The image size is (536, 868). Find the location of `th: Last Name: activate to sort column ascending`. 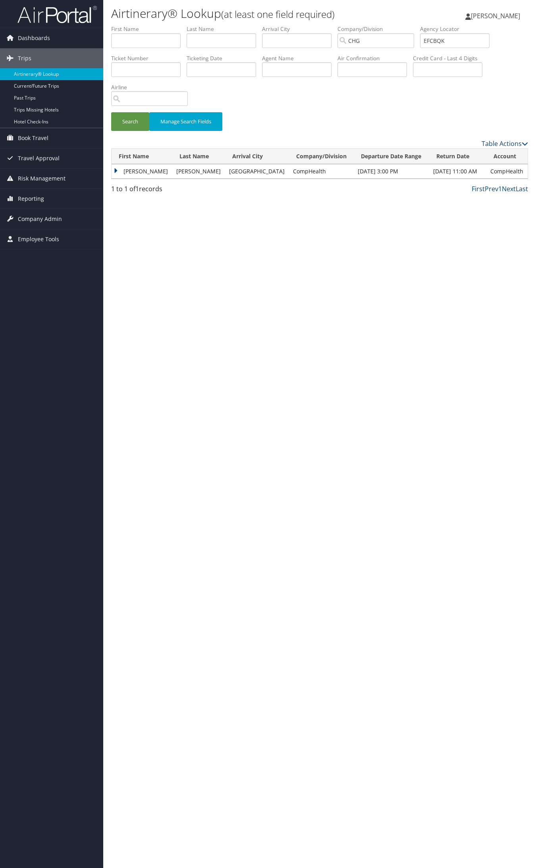

th: Last Name: activate to sort column ascending is located at coordinates (198, 156).